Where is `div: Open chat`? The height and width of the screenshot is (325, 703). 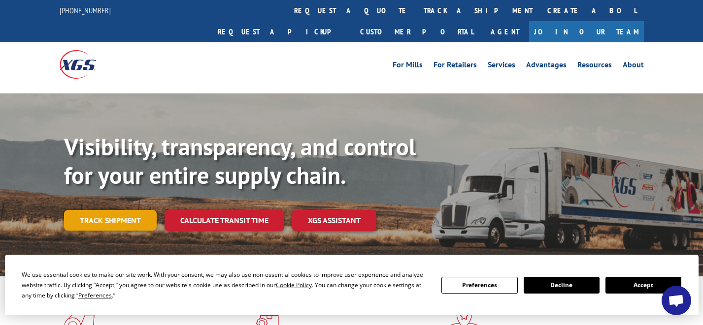 div: Open chat is located at coordinates (676, 301).